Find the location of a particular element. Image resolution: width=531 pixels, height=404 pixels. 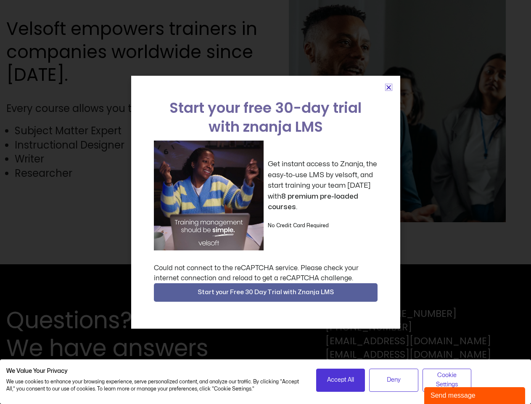

button: Deny all cookies is located at coordinates (394, 380).